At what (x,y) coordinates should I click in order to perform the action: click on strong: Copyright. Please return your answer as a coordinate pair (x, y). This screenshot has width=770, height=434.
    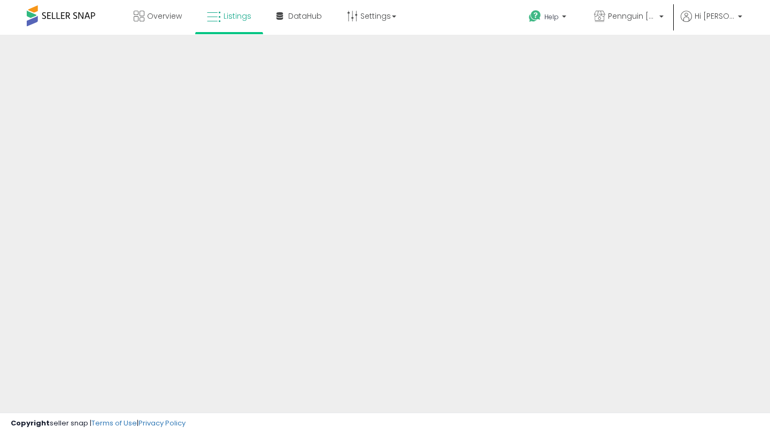
    Looking at the image, I should click on (30, 423).